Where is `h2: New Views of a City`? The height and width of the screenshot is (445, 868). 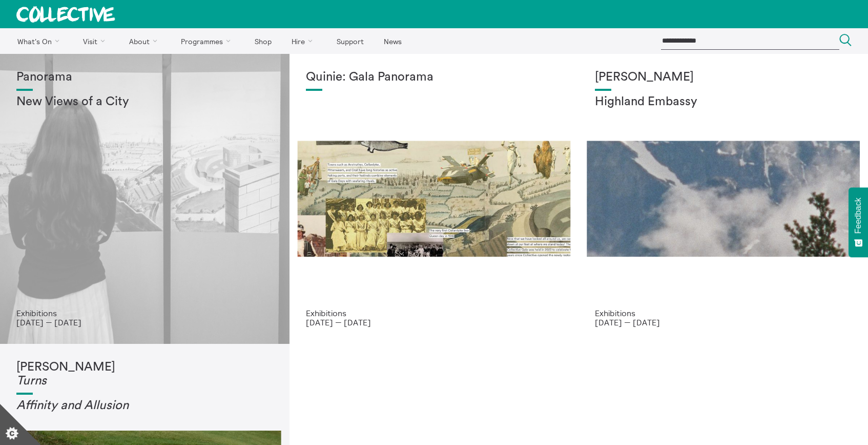 h2: New Views of a City is located at coordinates (145, 102).